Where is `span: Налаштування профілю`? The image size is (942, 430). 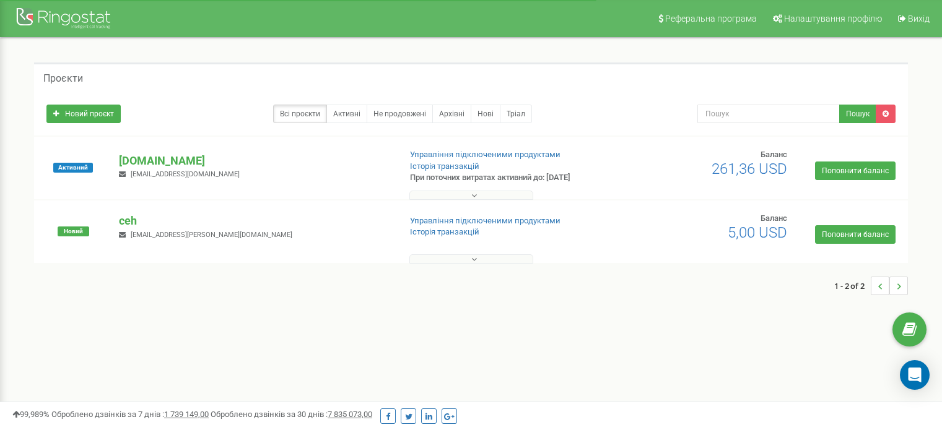
span: Налаштування профілю is located at coordinates (833, 19).